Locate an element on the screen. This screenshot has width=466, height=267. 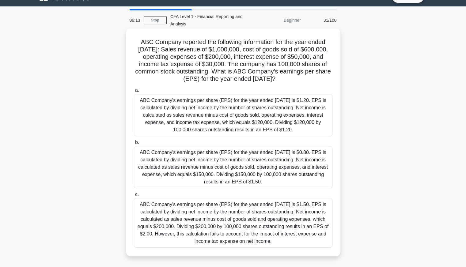
span: b. is located at coordinates (137, 142).